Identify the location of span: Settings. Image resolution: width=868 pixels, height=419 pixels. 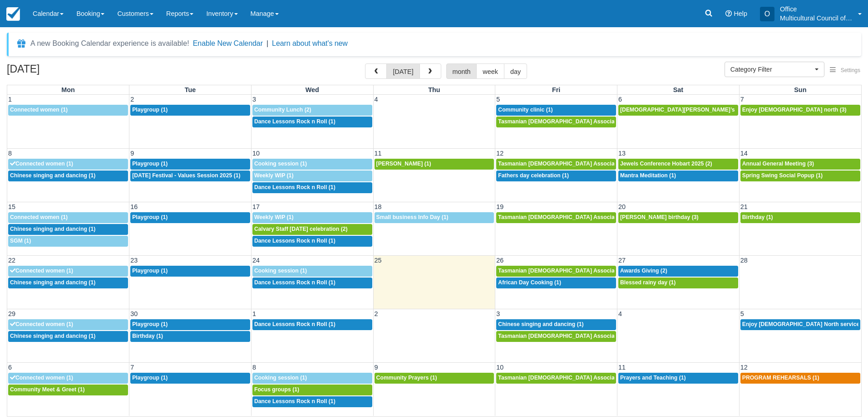
(850, 71).